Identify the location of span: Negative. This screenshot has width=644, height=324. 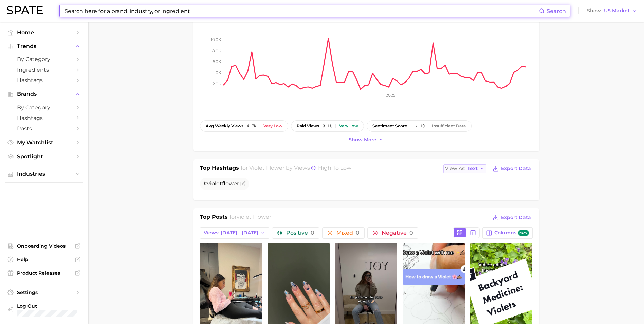
(398, 233).